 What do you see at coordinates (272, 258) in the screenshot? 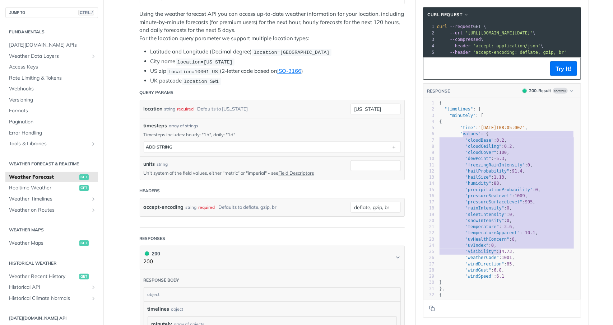
I see `button: 200 200200` at bounding box center [272, 258].